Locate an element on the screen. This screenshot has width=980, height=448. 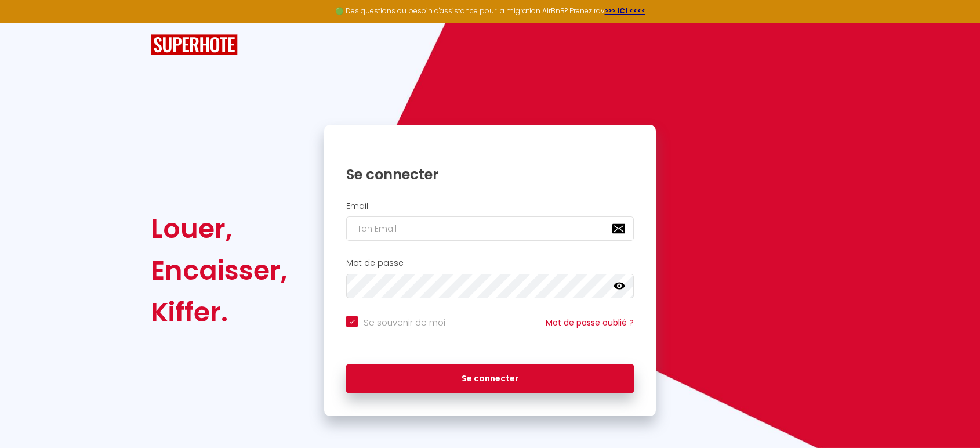
strong: >>> ICI <<<< is located at coordinates (625, 11).